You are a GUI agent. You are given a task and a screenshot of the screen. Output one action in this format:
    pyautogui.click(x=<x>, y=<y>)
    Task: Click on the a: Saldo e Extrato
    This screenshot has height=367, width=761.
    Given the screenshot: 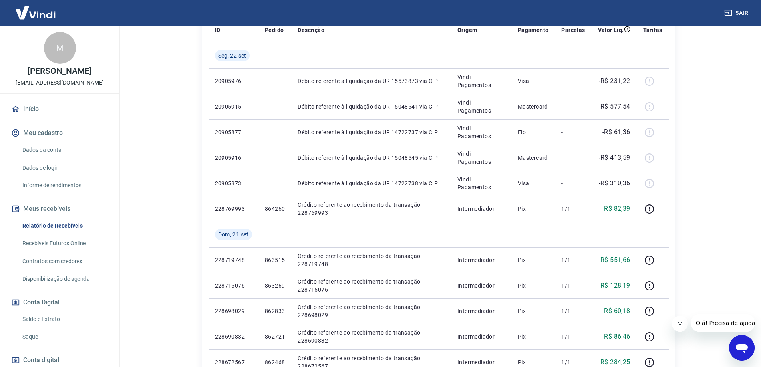 What is the action you would take?
    pyautogui.click(x=64, y=319)
    